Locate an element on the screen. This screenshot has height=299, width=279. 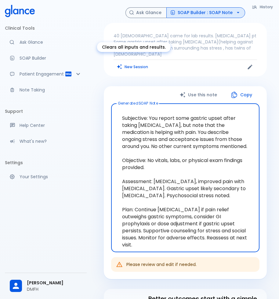
p: Your Settings is located at coordinates (51, 177).